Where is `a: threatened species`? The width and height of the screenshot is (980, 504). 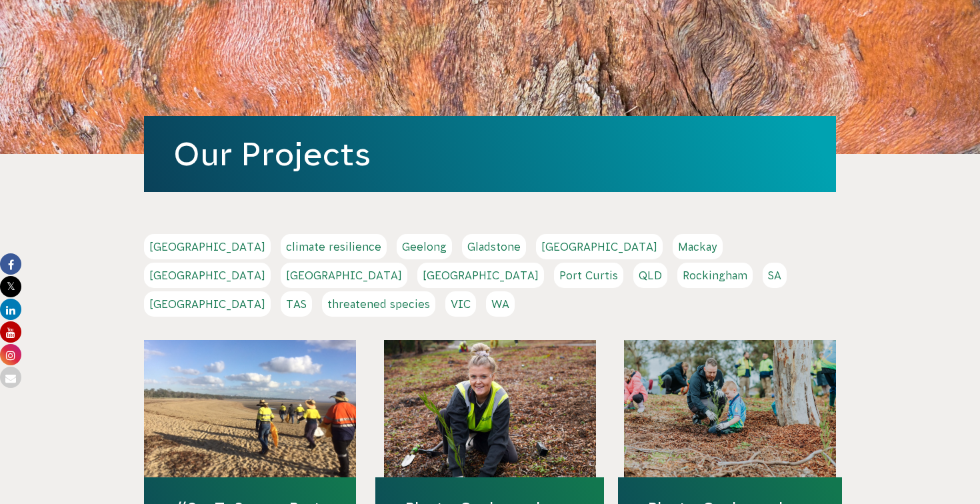 a: threatened species is located at coordinates (379, 304).